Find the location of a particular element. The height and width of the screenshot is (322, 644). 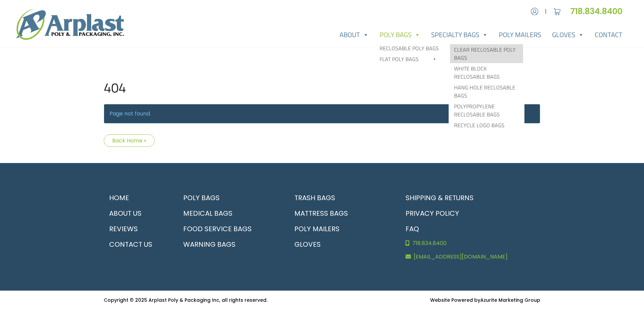

h1: 404 is located at coordinates (322, 88).